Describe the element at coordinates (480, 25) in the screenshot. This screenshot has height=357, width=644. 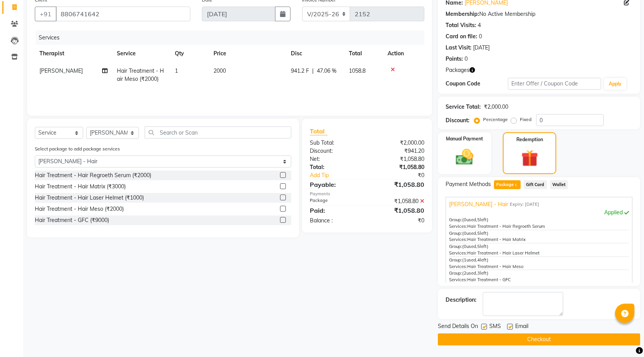
I see `div: 4` at that location.